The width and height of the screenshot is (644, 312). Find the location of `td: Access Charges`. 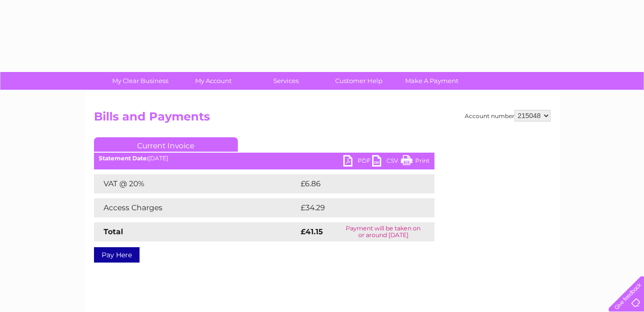

td: Access Charges is located at coordinates (196, 208).